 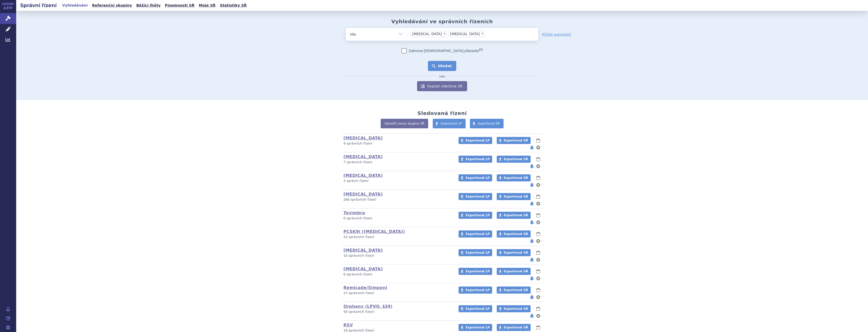 I want to click on i: nebo, so click(x=442, y=76).